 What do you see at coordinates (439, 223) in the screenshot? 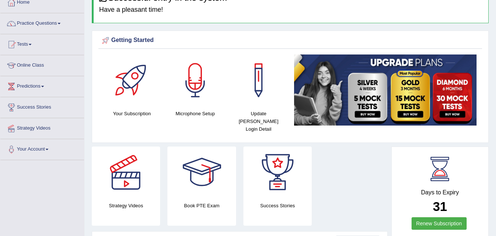
I see `a: Renew Subscription` at bounding box center [439, 223].